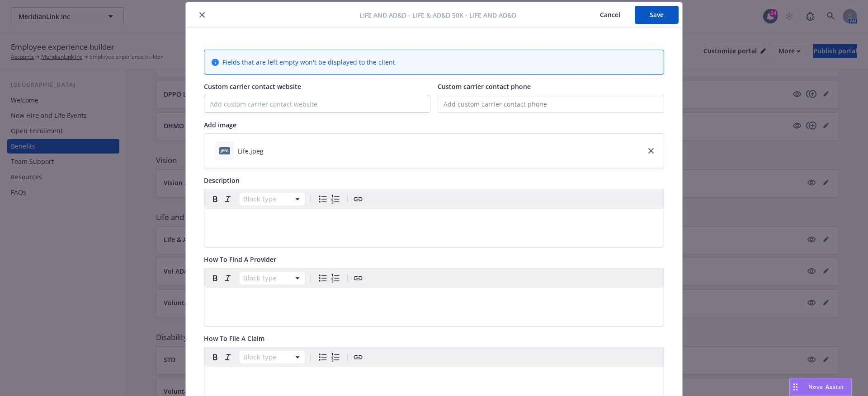 Image resolution: width=868 pixels, height=396 pixels. What do you see at coordinates (271, 151) in the screenshot?
I see `button: download file` at bounding box center [271, 151].